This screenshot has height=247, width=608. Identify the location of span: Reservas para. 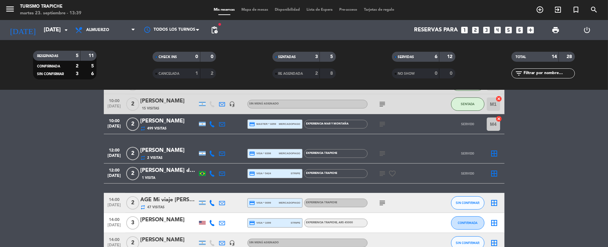
(436, 30).